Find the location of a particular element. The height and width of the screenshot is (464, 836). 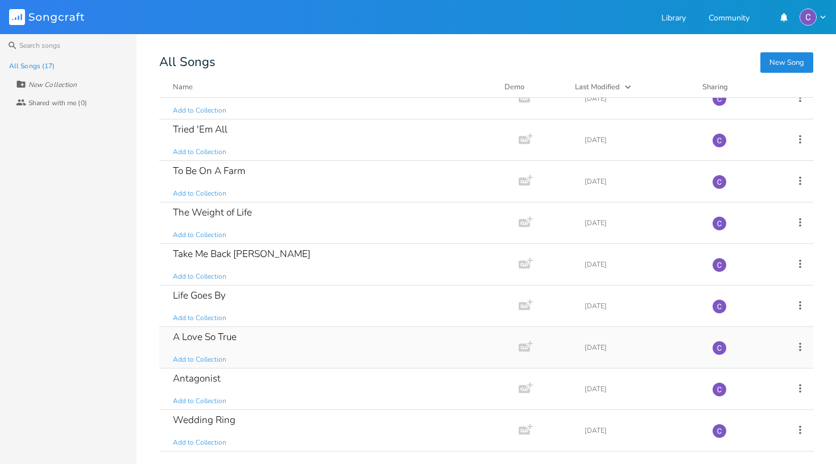

div: The Weight of Life is located at coordinates (212, 212).